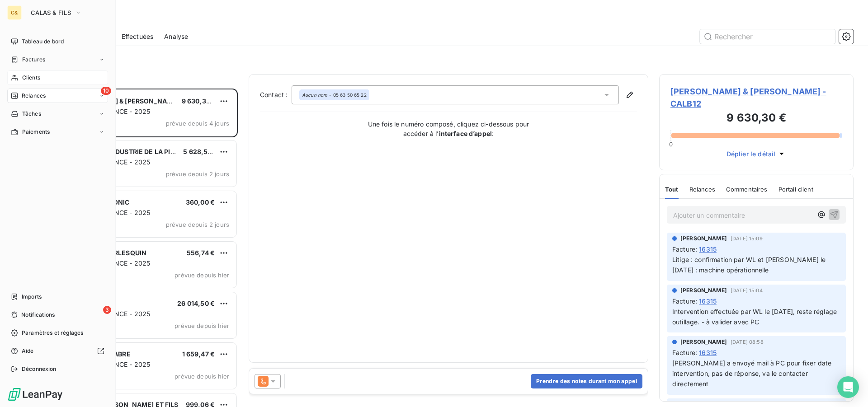  I want to click on span: CALAS & FILS, so click(51, 12).